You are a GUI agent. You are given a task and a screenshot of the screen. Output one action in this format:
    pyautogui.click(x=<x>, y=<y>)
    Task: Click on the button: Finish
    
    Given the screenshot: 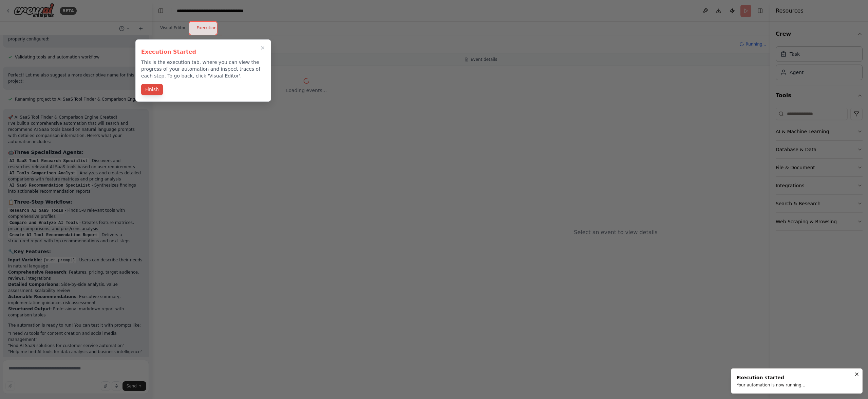 What is the action you would take?
    pyautogui.click(x=152, y=89)
    